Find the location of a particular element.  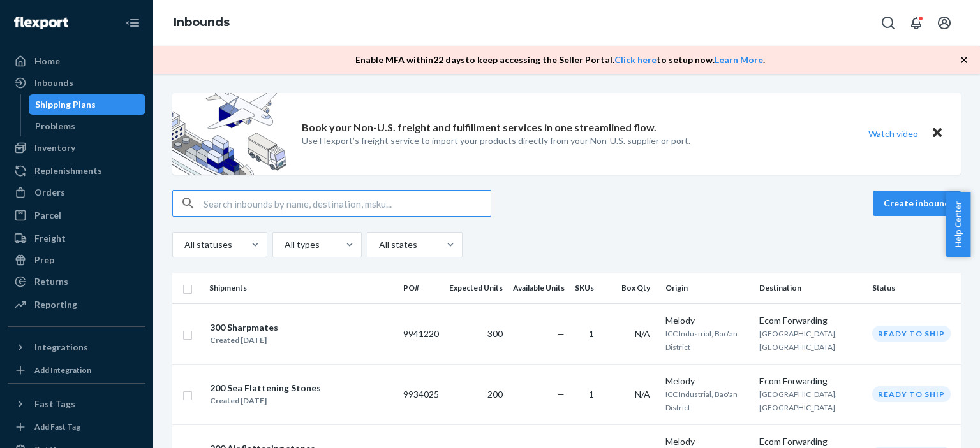

div: Problems is located at coordinates (55, 126).